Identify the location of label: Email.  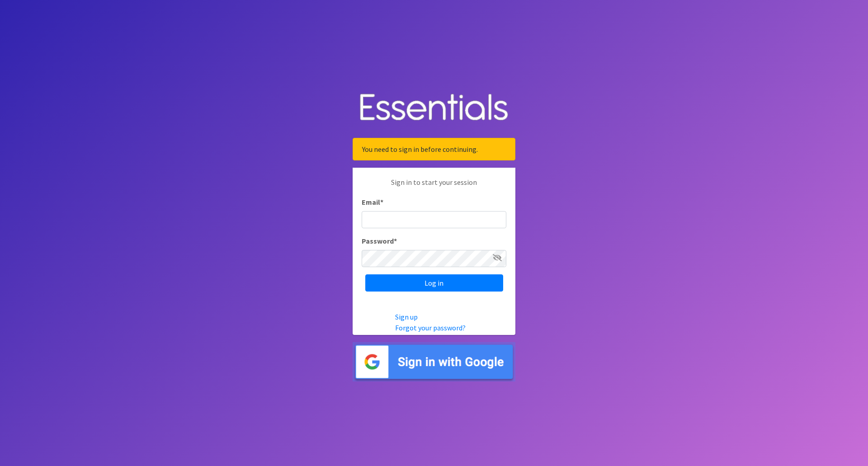
(372, 201).